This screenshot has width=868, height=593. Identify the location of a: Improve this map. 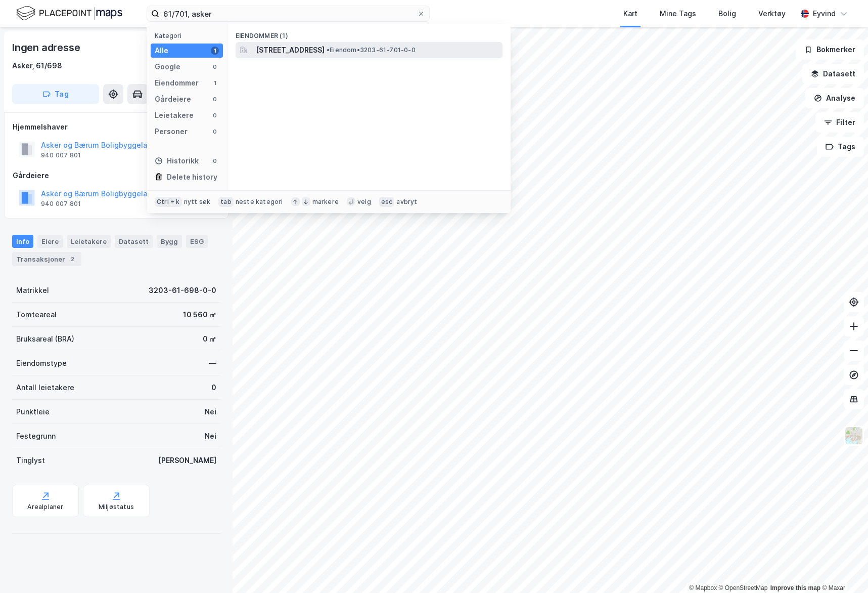
(795, 588).